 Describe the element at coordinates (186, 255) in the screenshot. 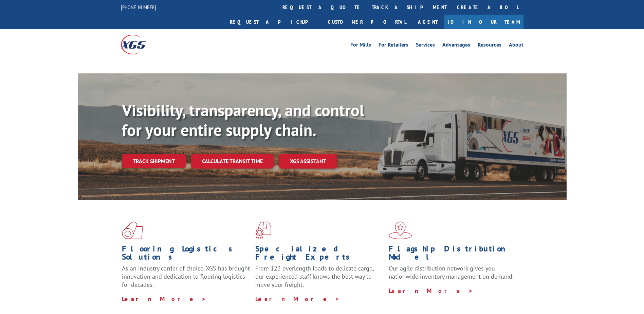

I see `h1: Flooring Logistics Solutions` at that location.